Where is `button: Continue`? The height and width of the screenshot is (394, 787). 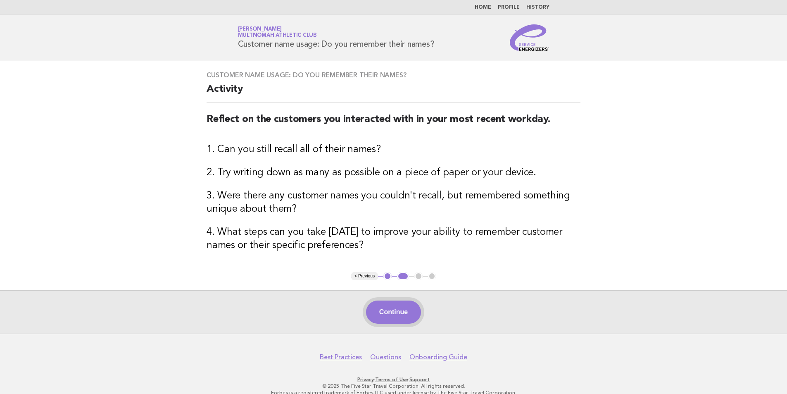 button: Continue is located at coordinates (393, 312).